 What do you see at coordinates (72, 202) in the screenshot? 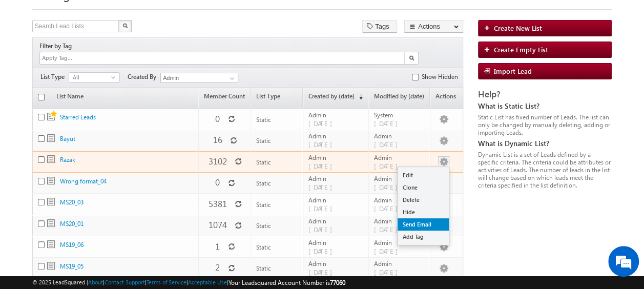
I see `a: MS20_03` at bounding box center [72, 202].